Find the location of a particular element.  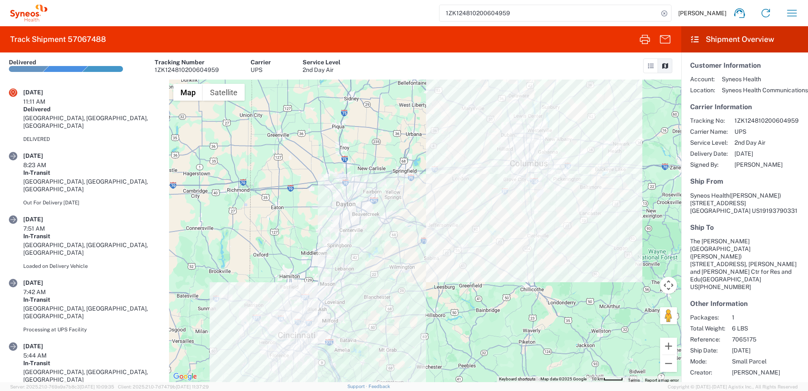

input: Shipment, tracking or reference number is located at coordinates (549, 13).